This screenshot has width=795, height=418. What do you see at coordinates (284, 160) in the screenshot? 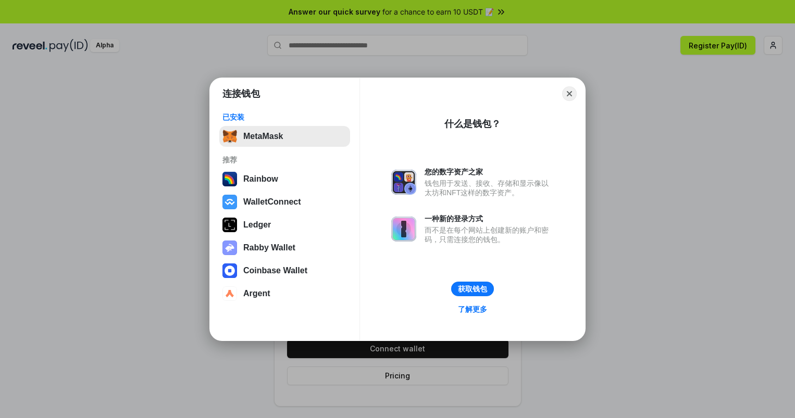
I see `div: 推荐` at bounding box center [284, 160].